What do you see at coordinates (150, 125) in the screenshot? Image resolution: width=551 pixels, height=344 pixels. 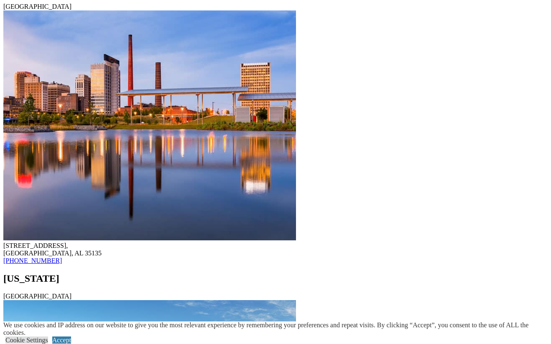 I see `img: Birmingham Location Image` at bounding box center [150, 125].